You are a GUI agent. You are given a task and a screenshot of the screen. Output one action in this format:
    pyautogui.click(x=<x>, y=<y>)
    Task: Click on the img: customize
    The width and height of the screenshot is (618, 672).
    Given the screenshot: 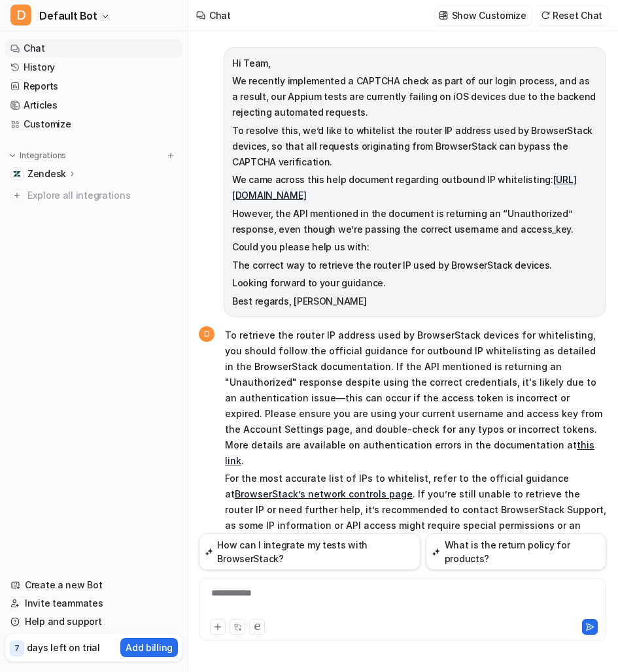 What is the action you would take?
    pyautogui.click(x=443, y=15)
    